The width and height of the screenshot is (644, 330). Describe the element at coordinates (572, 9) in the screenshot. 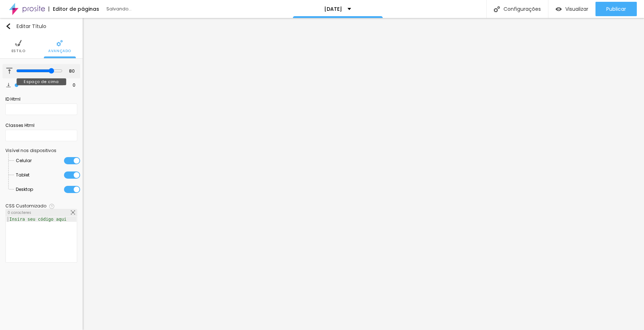

I see `button: Visualizar` at that location.